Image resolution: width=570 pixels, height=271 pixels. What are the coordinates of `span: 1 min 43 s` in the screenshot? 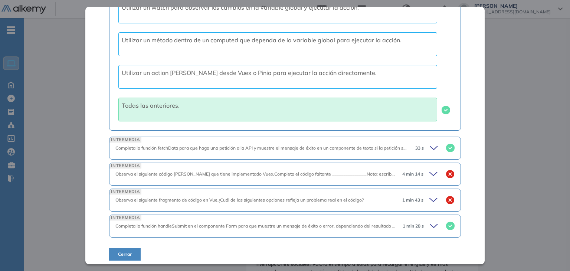 It's located at (412, 200).